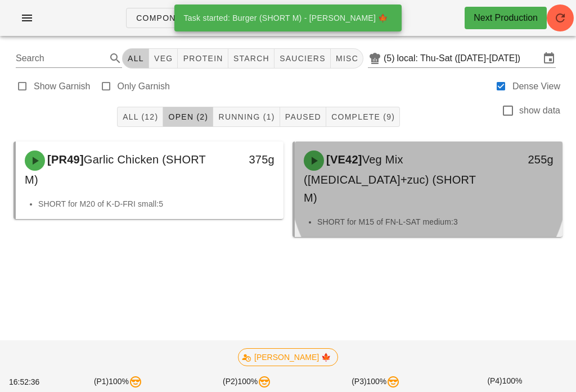 The image size is (576, 392). I want to click on span: misc, so click(346, 58).